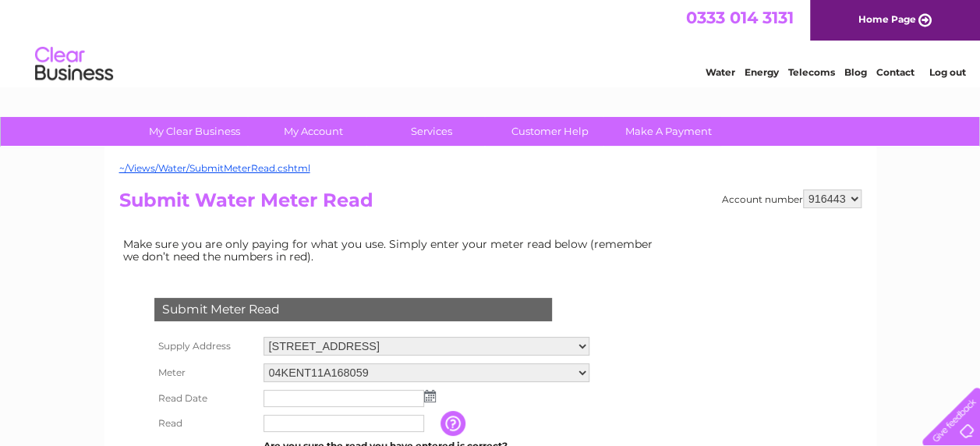 The height and width of the screenshot is (446, 980). What do you see at coordinates (946, 72) in the screenshot?
I see `a: Log out` at bounding box center [946, 72].